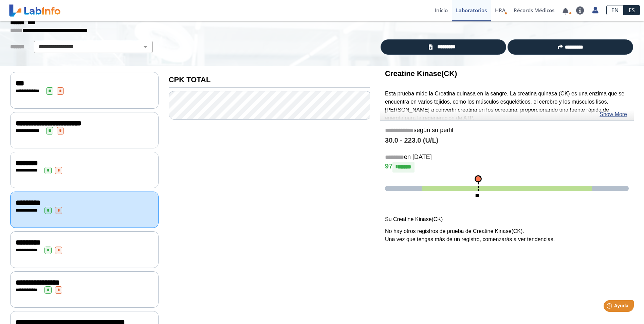 This screenshot has width=644, height=324. I want to click on a: EN, so click(615, 10).